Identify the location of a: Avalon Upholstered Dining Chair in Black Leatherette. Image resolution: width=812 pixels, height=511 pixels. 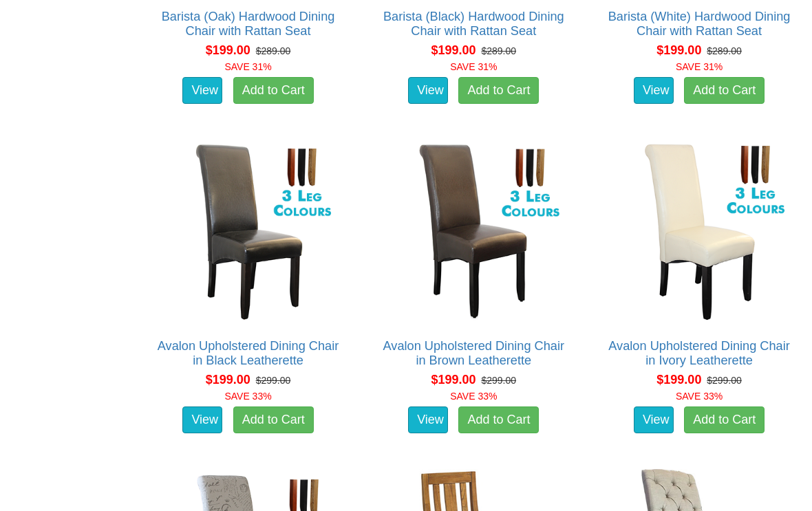
(249, 353).